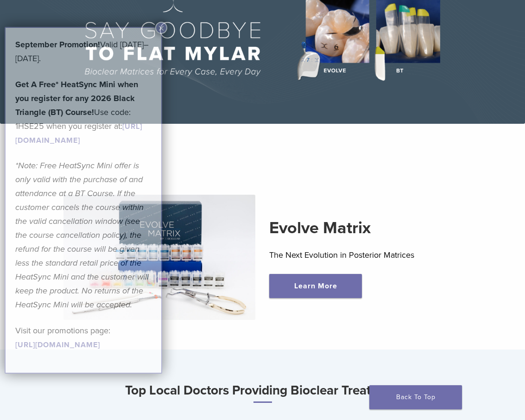  What do you see at coordinates (161, 28) in the screenshot?
I see `button: Close` at bounding box center [161, 28].